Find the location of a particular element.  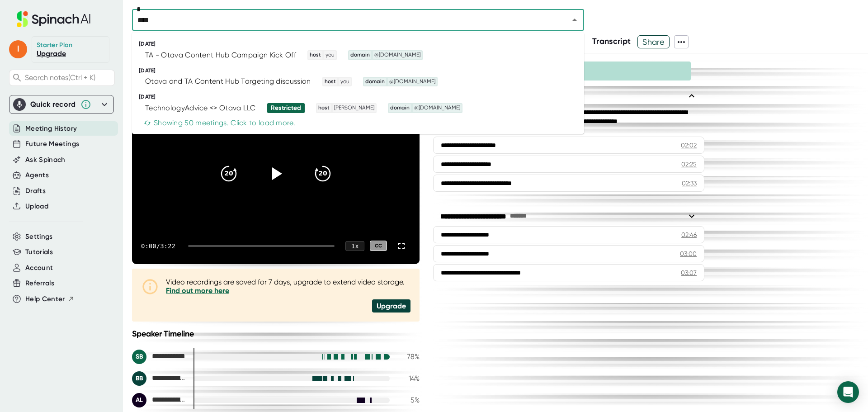

div: AL is located at coordinates (139, 400).